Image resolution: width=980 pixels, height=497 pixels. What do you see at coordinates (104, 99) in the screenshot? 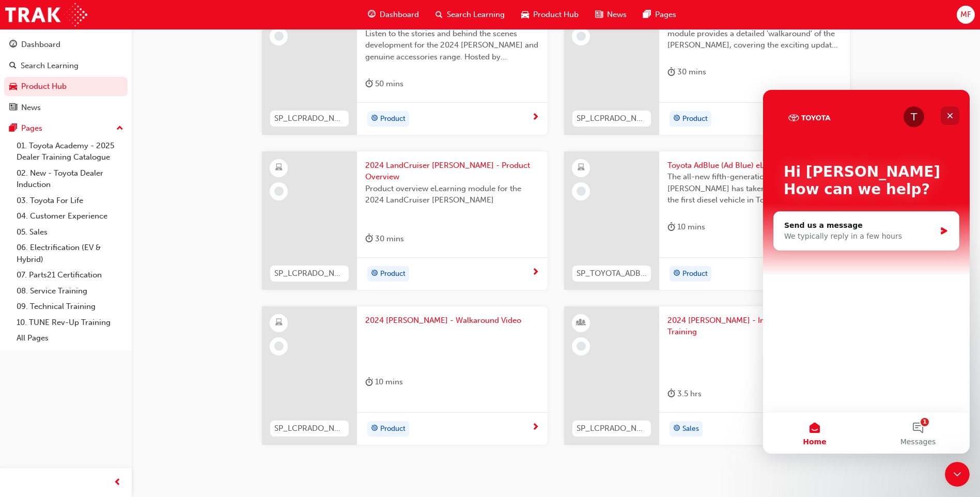
I see `p: How can we help?` at bounding box center [104, 99].